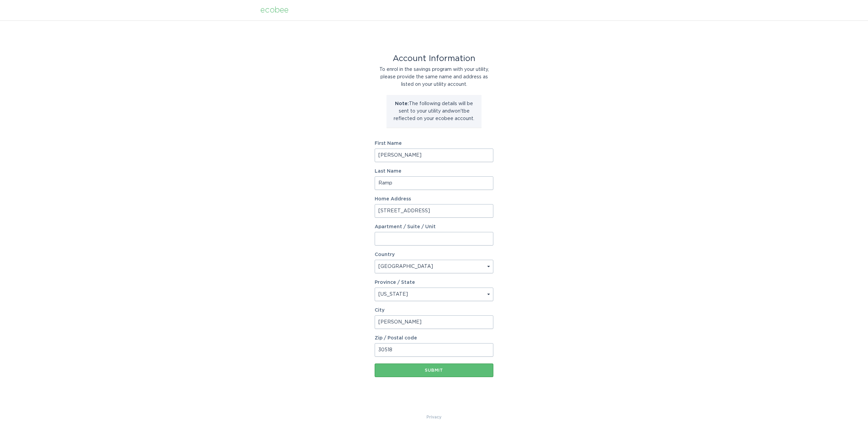  I want to click on strong: Note:, so click(402, 103).